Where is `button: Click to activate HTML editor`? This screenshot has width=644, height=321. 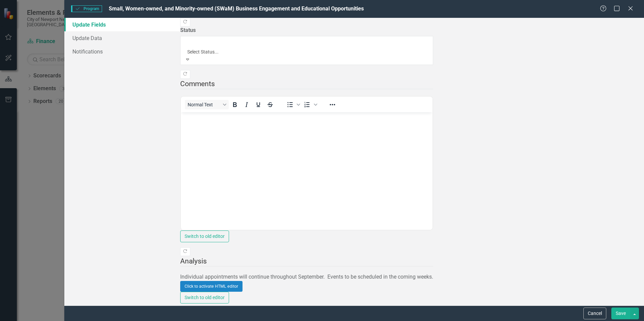
button: Click to activate HTML editor is located at coordinates (211, 286).